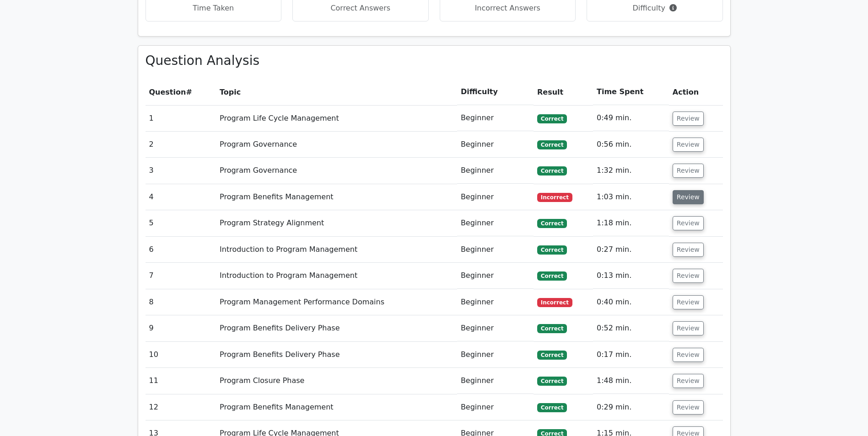 The image size is (868, 436). Describe the element at coordinates (631, 223) in the screenshot. I see `td: 1:18 min.` at that location.